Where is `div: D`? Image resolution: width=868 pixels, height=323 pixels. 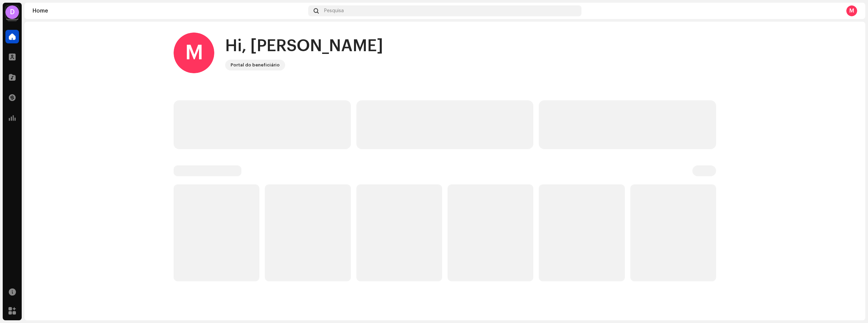 div: D is located at coordinates (12, 12).